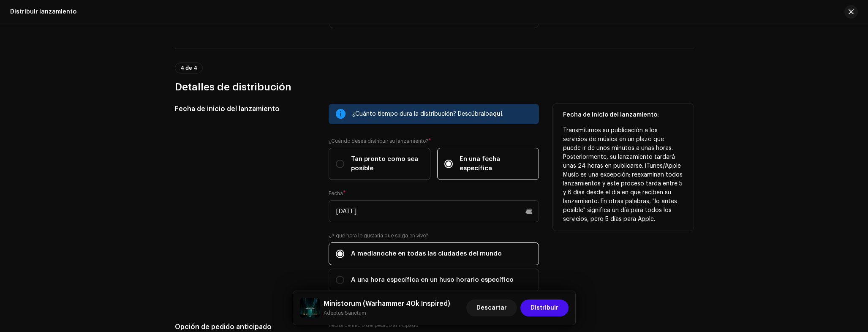  What do you see at coordinates (623, 115) in the screenshot?
I see `p: Fecha de inicio del lanzamiento:` at bounding box center [623, 115].